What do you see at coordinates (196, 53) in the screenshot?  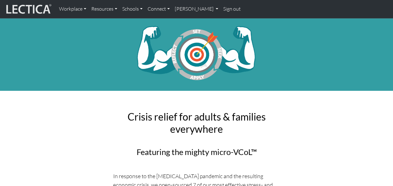 I see `img: vcol-cycle-target-arrow-banner-mighty-white.png` at bounding box center [196, 53].